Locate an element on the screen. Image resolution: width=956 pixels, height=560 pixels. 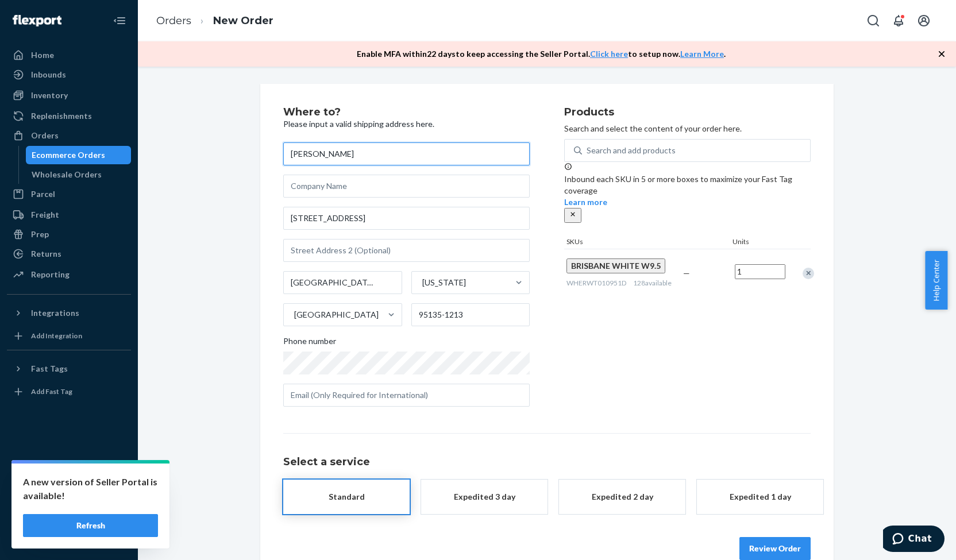
p: Please input a valid shipping address here. is located at coordinates (406, 124).